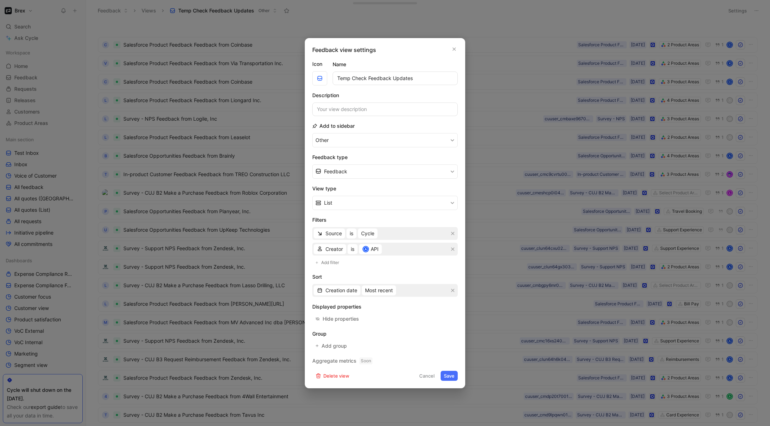 This screenshot has height=426, width=770. I want to click on button: Feedback, so click(385, 172).